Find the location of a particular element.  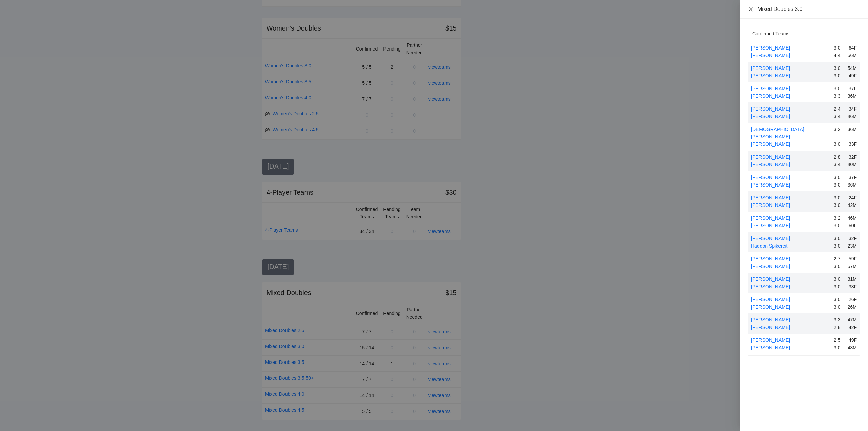

div: 56M is located at coordinates (852, 55).